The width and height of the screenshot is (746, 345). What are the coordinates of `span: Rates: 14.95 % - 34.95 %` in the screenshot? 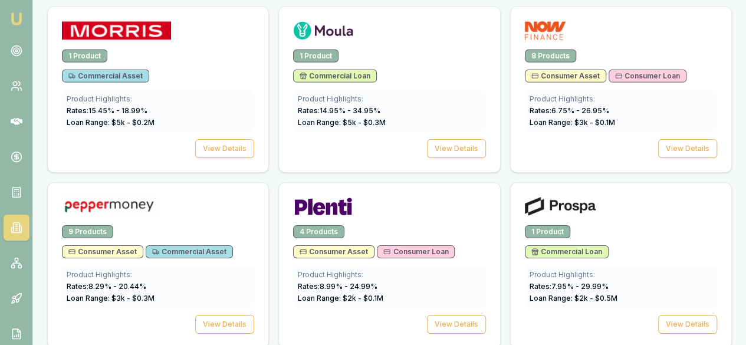 It's located at (339, 110).